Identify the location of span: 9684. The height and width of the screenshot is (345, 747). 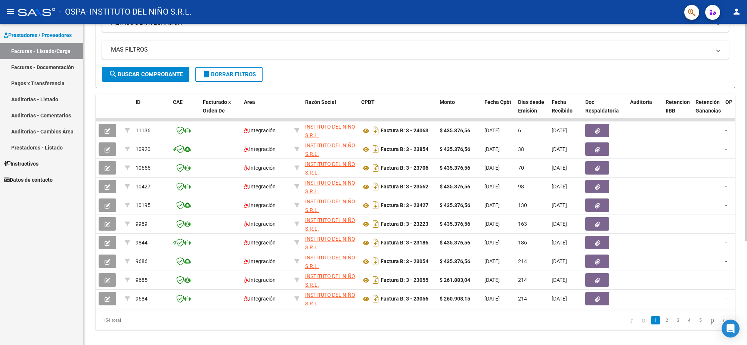
(142, 299).